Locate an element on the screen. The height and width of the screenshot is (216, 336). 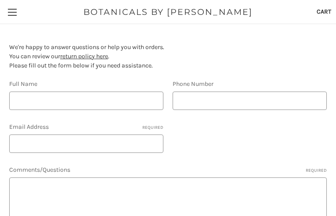
label: Full Name is located at coordinates (86, 84).